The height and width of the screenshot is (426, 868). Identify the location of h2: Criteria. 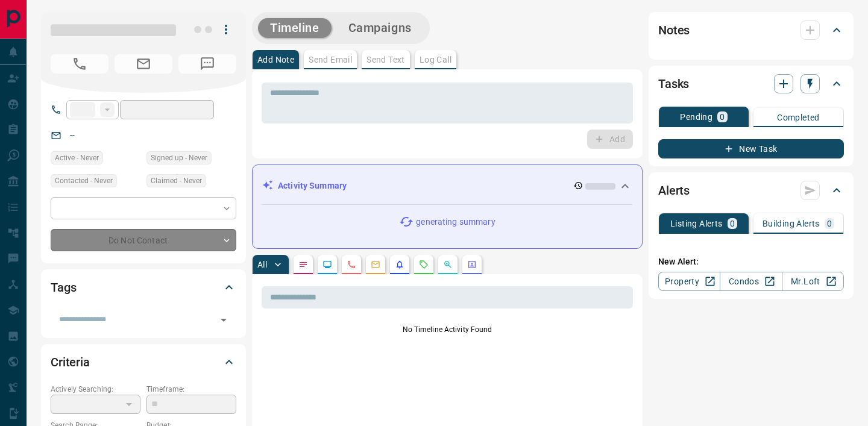
(70, 363).